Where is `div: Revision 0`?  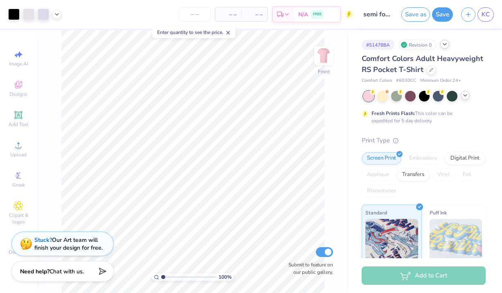
div: Revision 0 is located at coordinates (417, 45).